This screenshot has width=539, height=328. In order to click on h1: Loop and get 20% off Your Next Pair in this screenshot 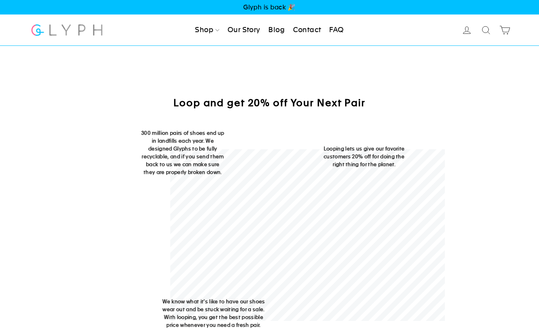, I will do `click(269, 103)`.